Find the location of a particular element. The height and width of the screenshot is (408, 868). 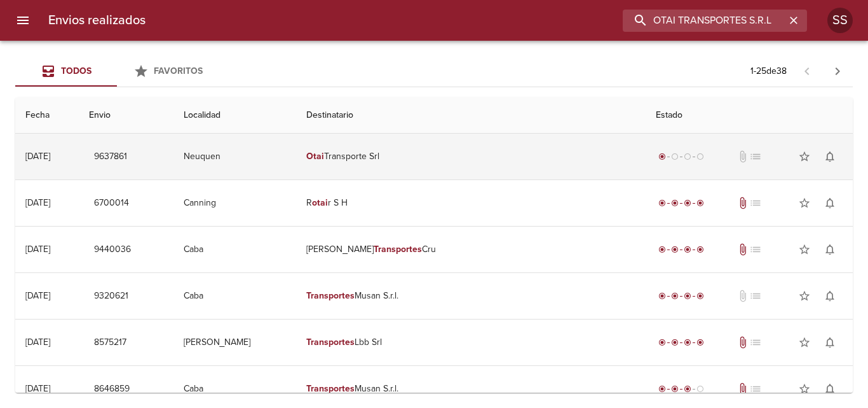

td: Lbb Srl is located at coordinates (471, 342).